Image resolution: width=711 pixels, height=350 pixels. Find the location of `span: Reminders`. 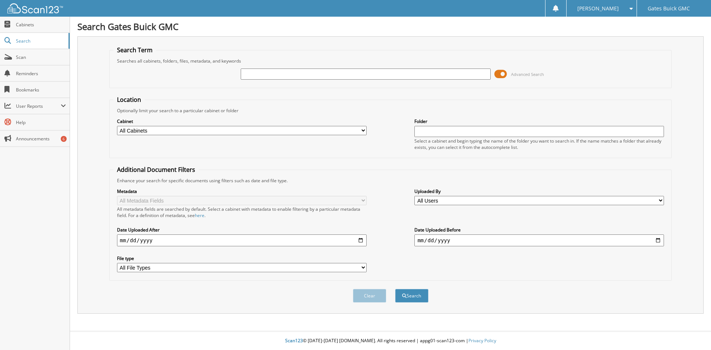

span: Reminders is located at coordinates (41, 73).